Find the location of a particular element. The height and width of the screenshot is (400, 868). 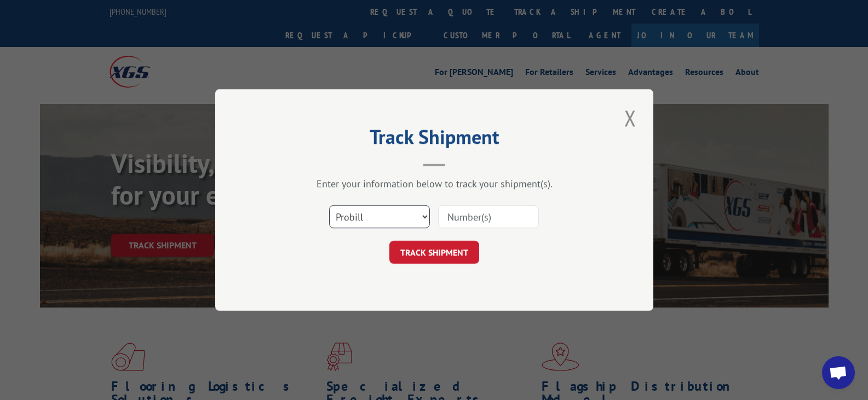

a: Open chat is located at coordinates (838, 373).